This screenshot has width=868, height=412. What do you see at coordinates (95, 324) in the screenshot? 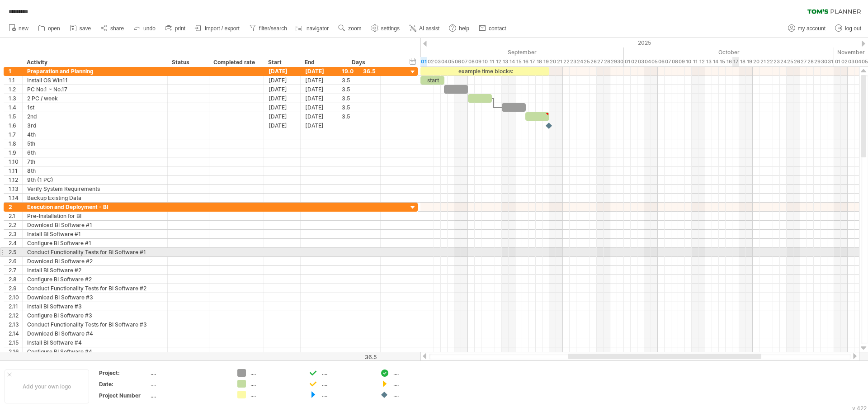
I see `div: Conduct Functionality Tests for BI Software #3` at bounding box center [95, 324].